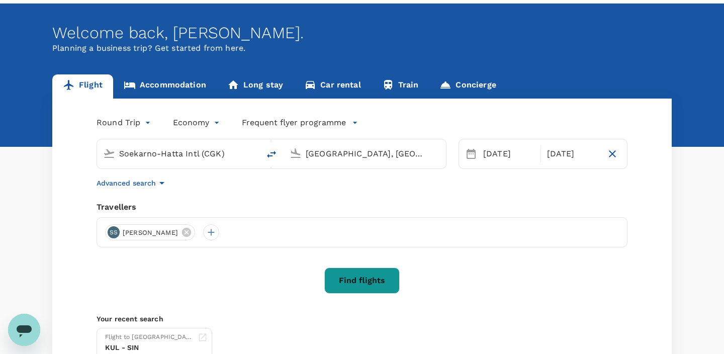 The image size is (724, 354). Describe the element at coordinates (126, 183) in the screenshot. I see `p: Advanced search` at that location.